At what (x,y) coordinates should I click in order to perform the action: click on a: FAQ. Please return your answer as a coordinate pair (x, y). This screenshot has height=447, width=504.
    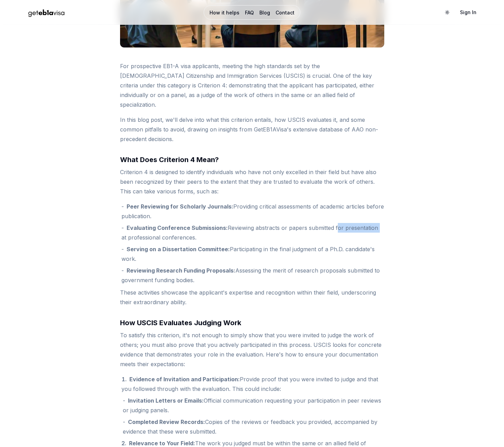
    Looking at the image, I should click on (249, 13).